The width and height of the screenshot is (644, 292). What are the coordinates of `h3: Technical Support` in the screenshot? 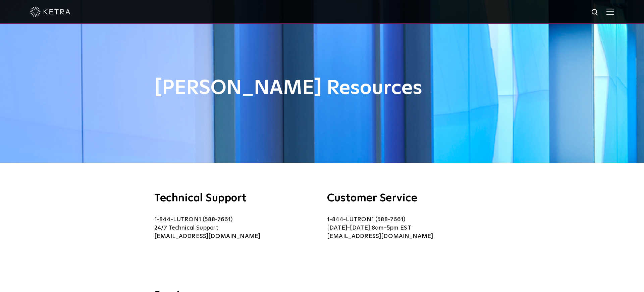 It's located at (235, 198).